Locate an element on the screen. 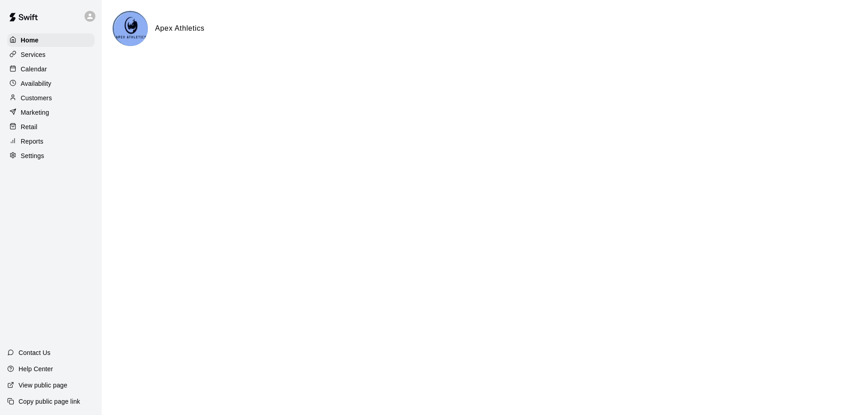  p: Settings is located at coordinates (32, 156).